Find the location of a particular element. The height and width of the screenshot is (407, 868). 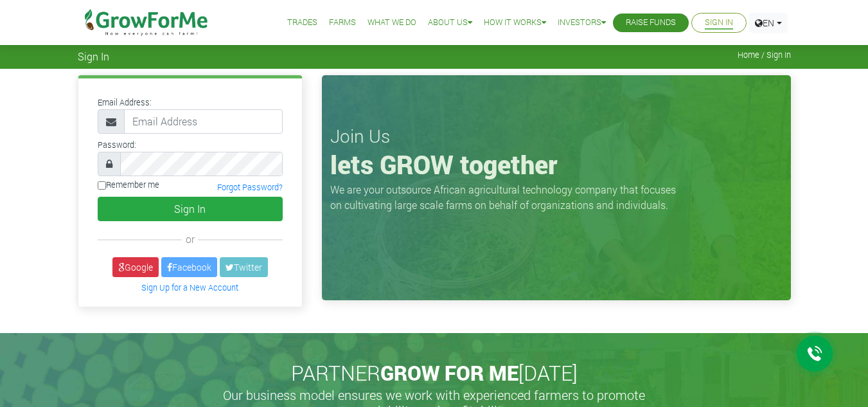

a: Sign Up for a New Account is located at coordinates (189, 287).